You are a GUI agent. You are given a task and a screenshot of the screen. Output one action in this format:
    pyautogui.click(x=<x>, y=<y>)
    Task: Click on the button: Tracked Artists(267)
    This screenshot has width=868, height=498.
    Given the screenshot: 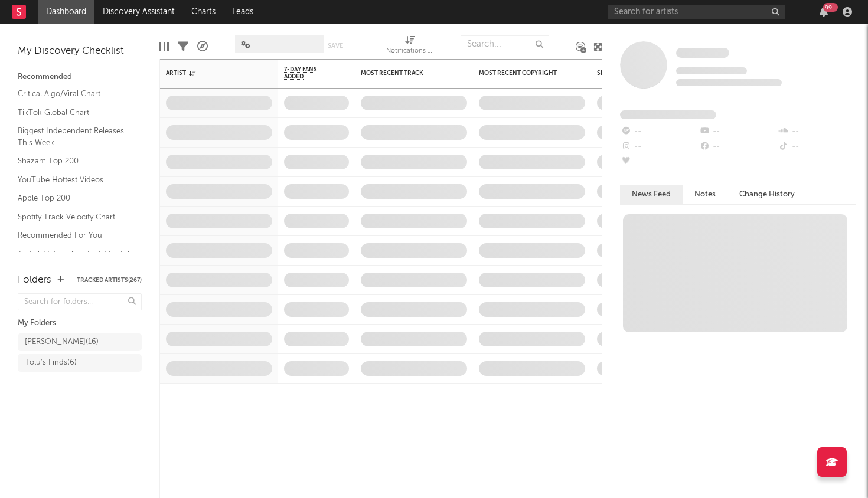 What is the action you would take?
    pyautogui.click(x=109, y=281)
    